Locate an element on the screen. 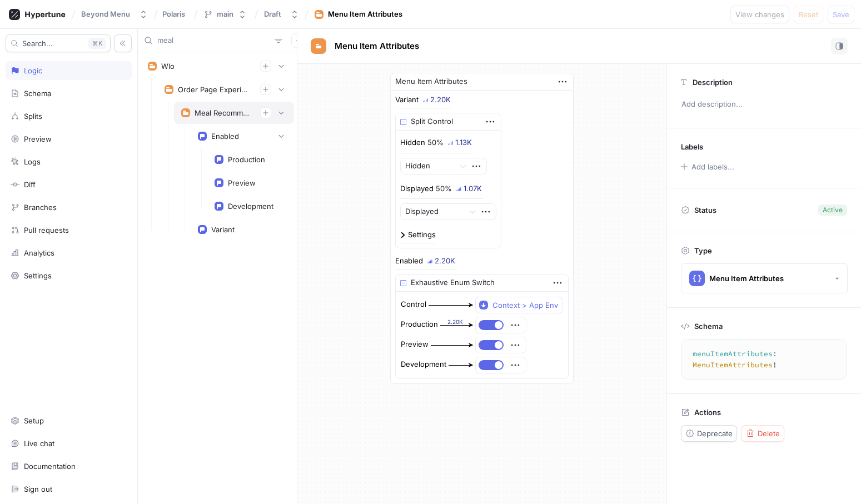 This screenshot has height=504, width=861. button: Save is located at coordinates (841, 14).